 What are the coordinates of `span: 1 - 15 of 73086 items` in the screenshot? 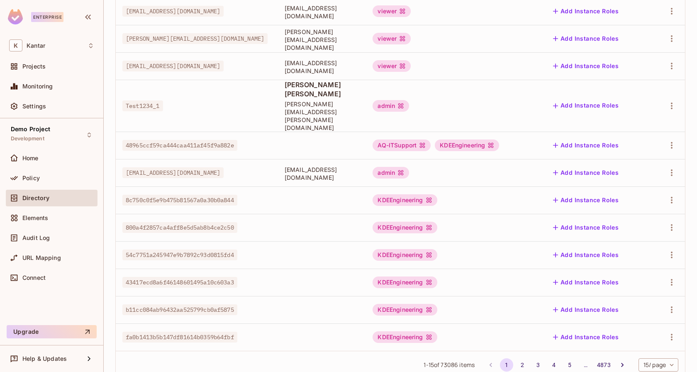 It's located at (449, 365).